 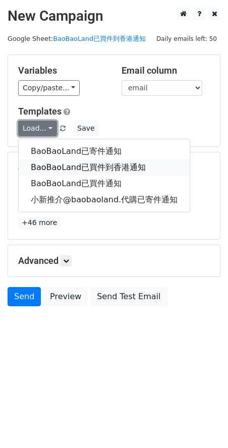 I want to click on h5: Variables, so click(x=62, y=71).